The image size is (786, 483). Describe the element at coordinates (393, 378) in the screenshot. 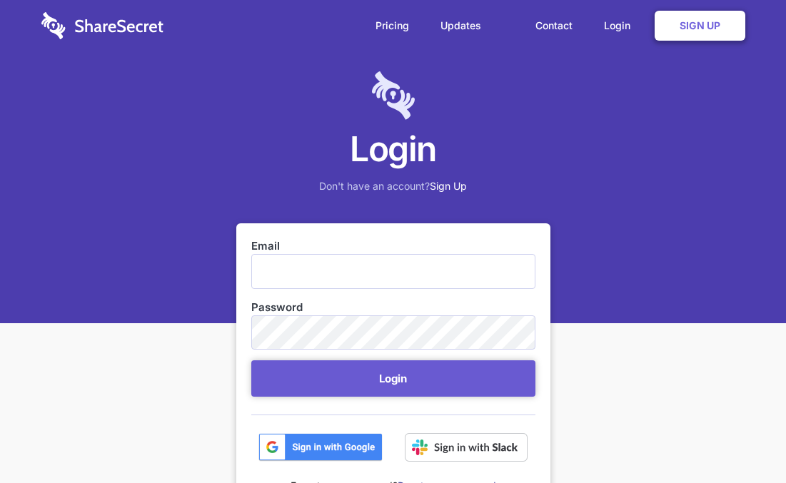

I see `button: Login` at that location.